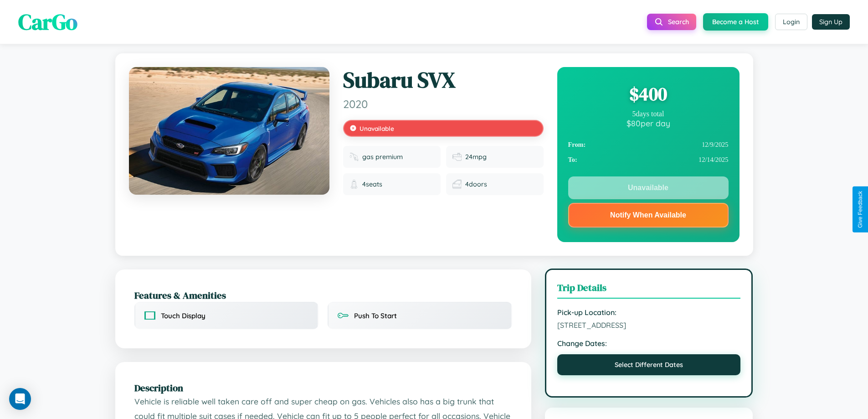 The image size is (868, 419). I want to click on h3: Trip Details, so click(649, 289).